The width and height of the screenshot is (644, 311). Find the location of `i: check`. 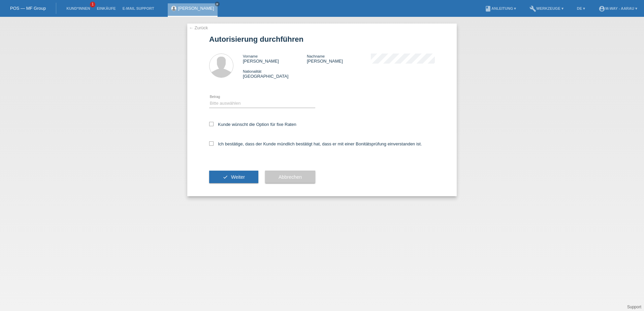

i: check is located at coordinates (225, 177).